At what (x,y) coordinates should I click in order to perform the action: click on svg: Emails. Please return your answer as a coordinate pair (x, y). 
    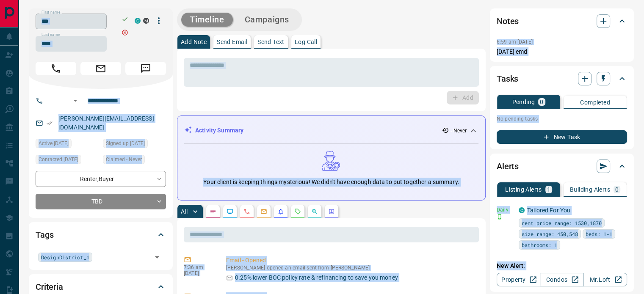
    Looking at the image, I should click on (264, 212).